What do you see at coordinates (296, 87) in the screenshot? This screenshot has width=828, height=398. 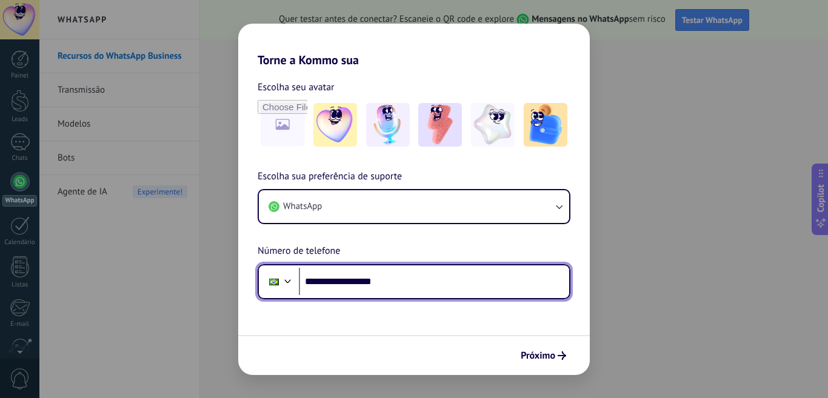 I see `span: Escolha seu avatar` at bounding box center [296, 87].